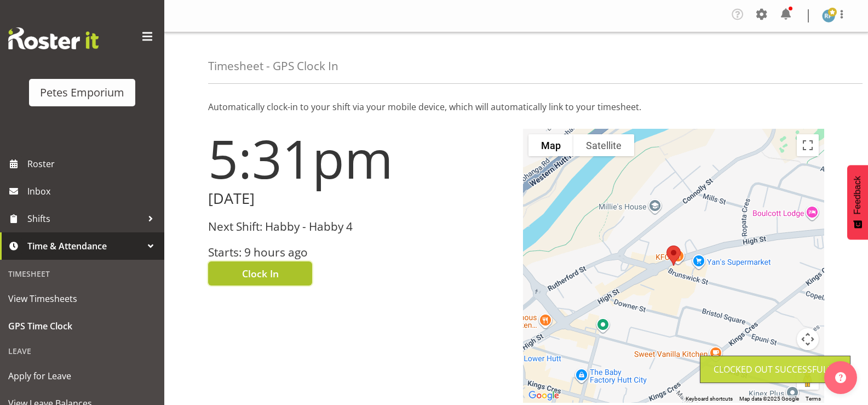 This screenshot has width=868, height=405. Describe the element at coordinates (544, 395) in the screenshot. I see `img: Google` at that location.